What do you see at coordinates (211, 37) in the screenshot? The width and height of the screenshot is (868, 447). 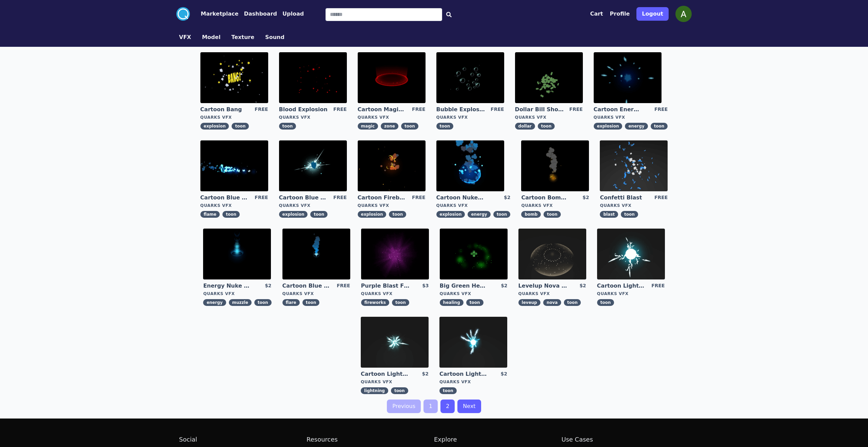 I see `button: Model` at bounding box center [211, 37].